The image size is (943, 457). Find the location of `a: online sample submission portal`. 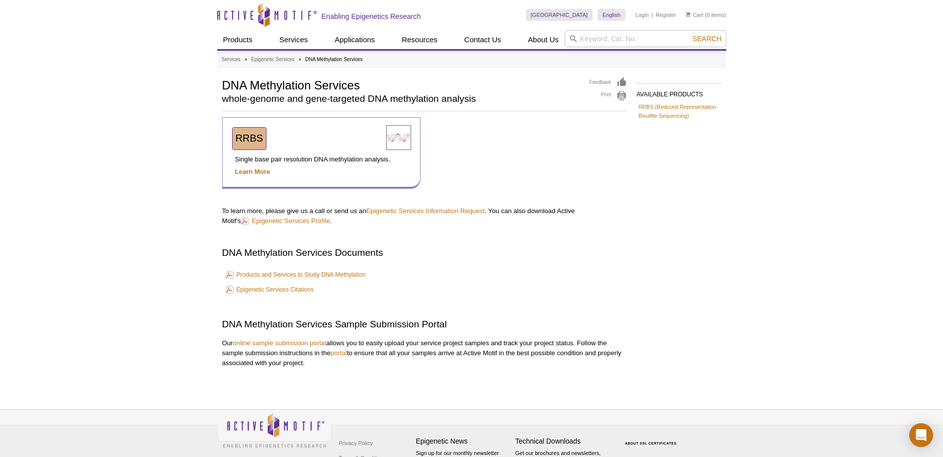

a: online sample submission portal is located at coordinates (279, 343).